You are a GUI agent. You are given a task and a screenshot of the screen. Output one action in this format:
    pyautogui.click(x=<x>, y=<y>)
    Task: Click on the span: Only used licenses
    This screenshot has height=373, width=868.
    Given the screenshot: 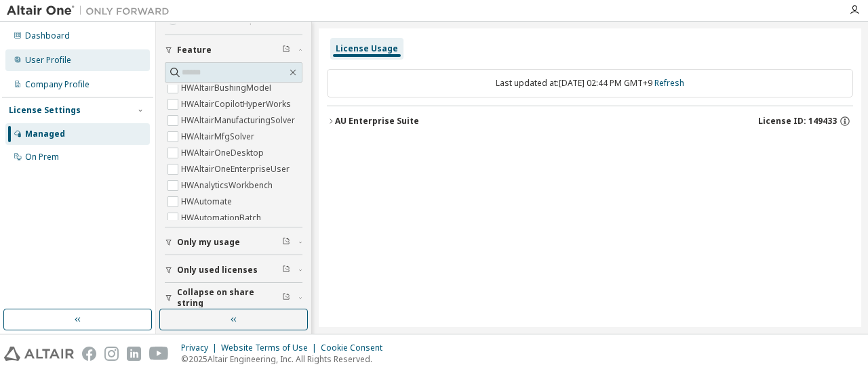 What is the action you would take?
    pyautogui.click(x=217, y=270)
    